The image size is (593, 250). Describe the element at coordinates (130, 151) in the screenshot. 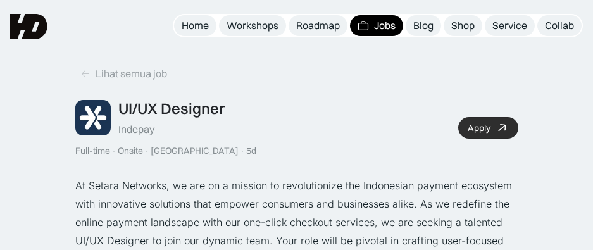

I see `div: Onsite` at that location.